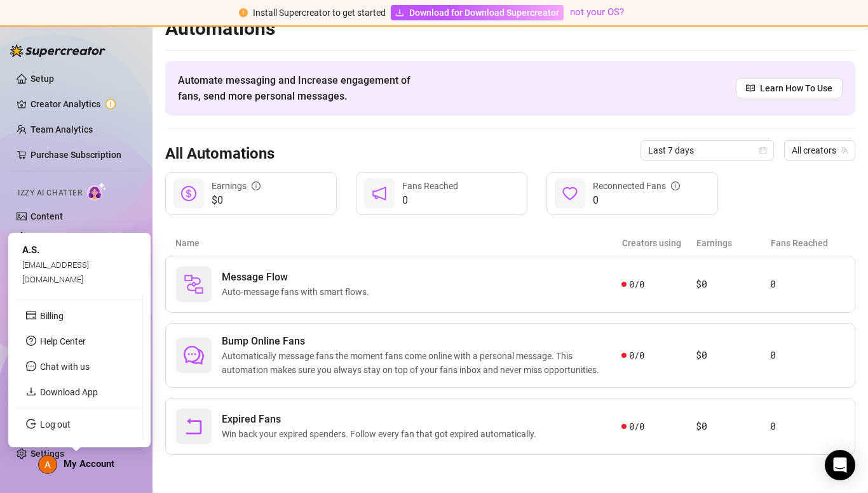 The width and height of the screenshot is (868, 493). Describe the element at coordinates (31, 366) in the screenshot. I see `span: message` at that location.